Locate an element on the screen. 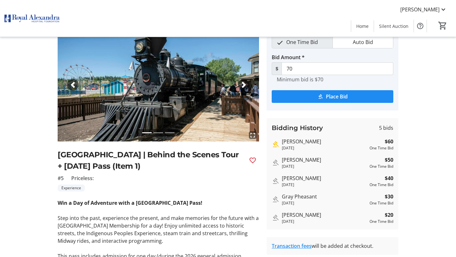  button: Place Bid is located at coordinates (333, 97).